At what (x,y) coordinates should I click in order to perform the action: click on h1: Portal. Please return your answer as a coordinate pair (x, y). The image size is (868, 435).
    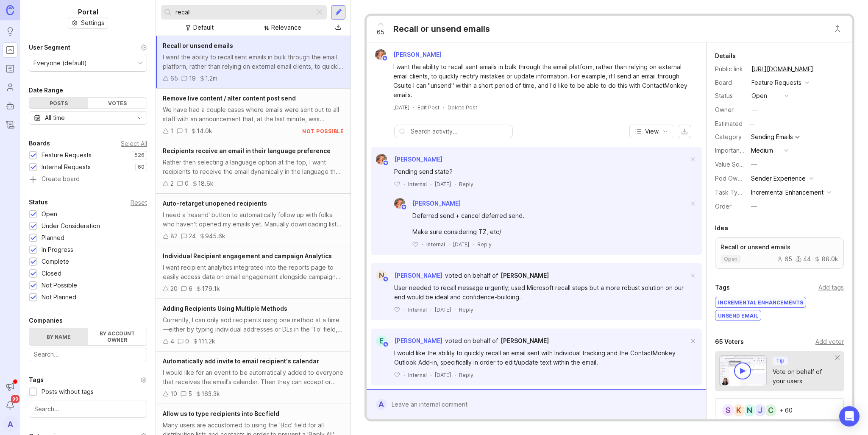
    Looking at the image, I should click on (88, 12).